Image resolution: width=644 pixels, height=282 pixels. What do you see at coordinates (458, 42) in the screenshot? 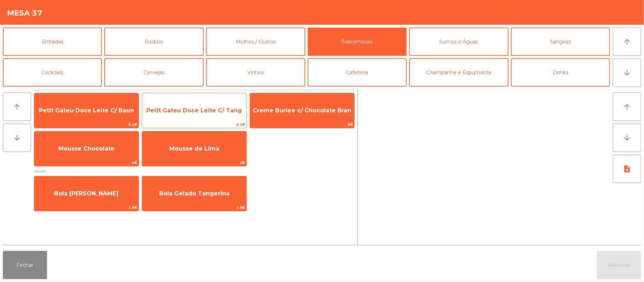
I see `button: Sumos e Águas` at bounding box center [458, 42].